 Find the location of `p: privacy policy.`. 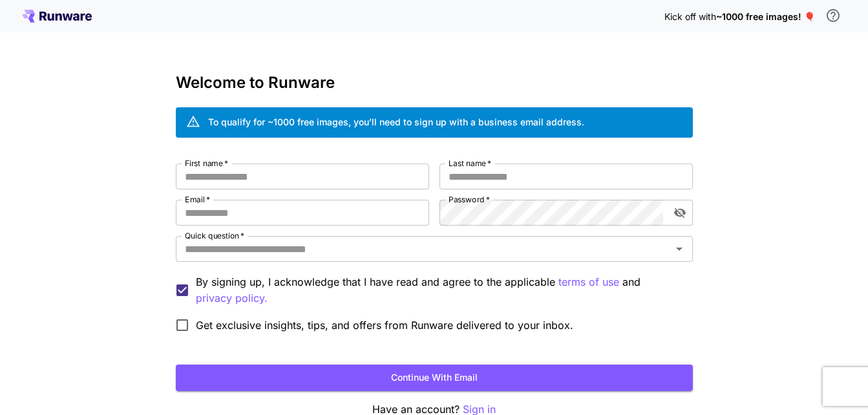

p: privacy policy. is located at coordinates (231, 298).